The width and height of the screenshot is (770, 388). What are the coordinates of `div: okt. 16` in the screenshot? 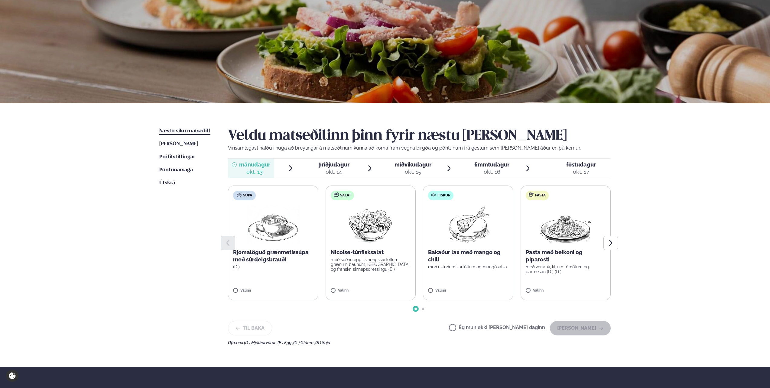 It's located at (492, 172).